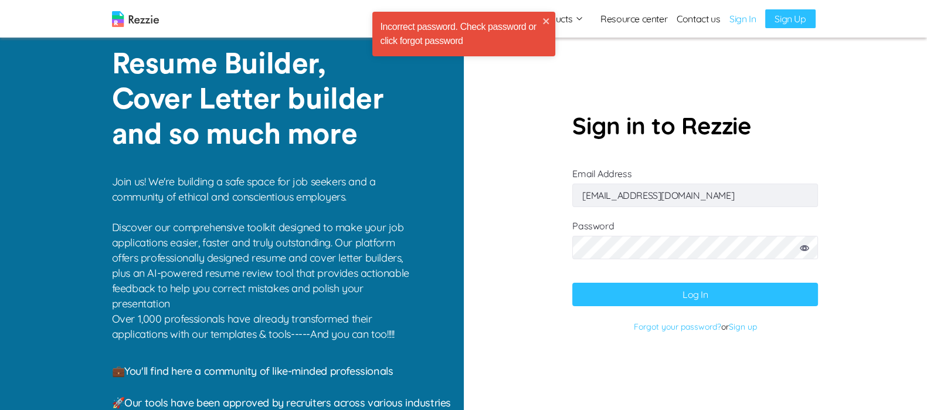  Describe the element at coordinates (677, 327) in the screenshot. I see `a: Forgot your password?` at that location.